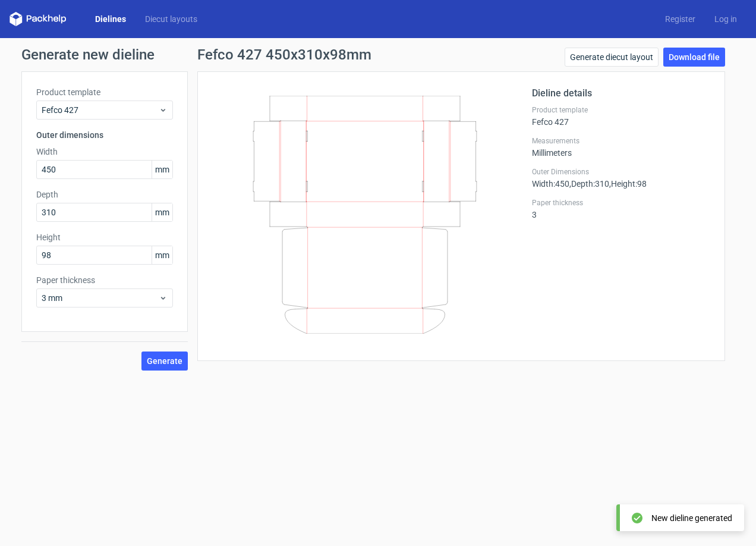 The height and width of the screenshot is (546, 756). What do you see at coordinates (621, 208) in the screenshot?
I see `div: 3` at bounding box center [621, 208].